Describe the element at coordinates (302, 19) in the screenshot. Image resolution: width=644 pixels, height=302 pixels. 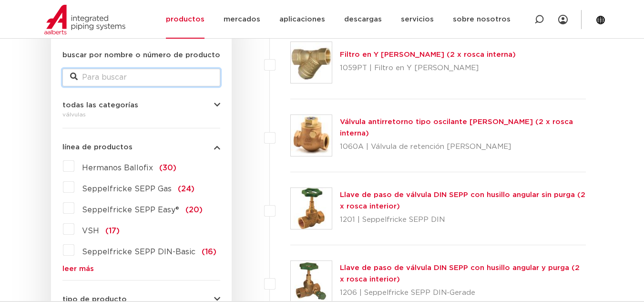
I see `font: aplicaciones` at that location.